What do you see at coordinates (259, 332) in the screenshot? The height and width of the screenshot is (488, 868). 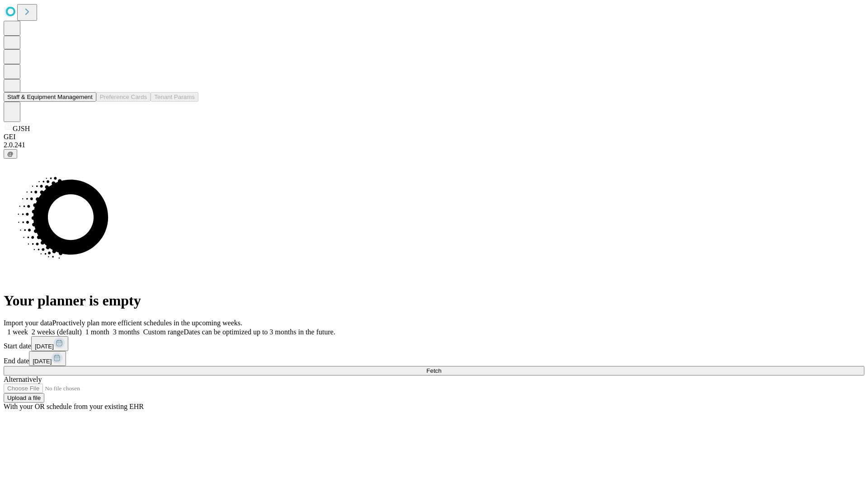 I see `span: Dates can be optimized up to 3 months in the future.` at bounding box center [259, 332].